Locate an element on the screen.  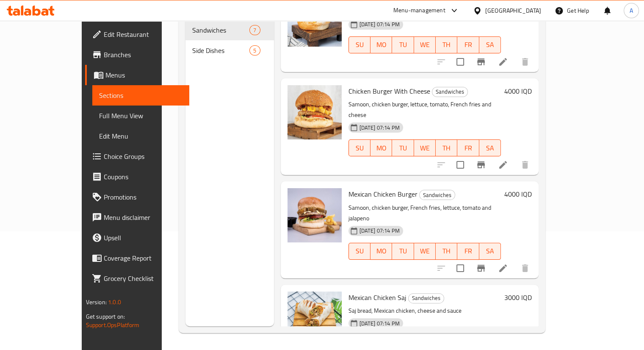
p: Saj bread, Mexican chicken, cheese and sauce is located at coordinates (425, 310).